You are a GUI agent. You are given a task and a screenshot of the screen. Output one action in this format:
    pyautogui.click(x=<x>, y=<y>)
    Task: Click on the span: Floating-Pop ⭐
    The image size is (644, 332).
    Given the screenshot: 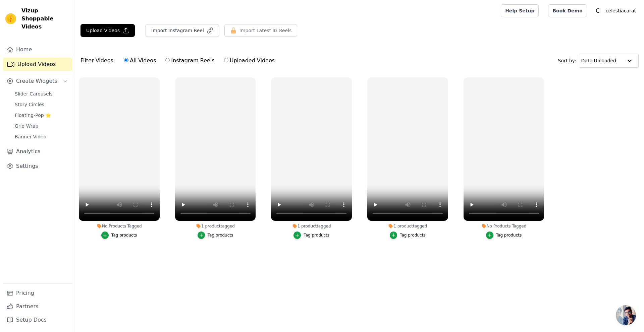 What is the action you would take?
    pyautogui.click(x=33, y=115)
    